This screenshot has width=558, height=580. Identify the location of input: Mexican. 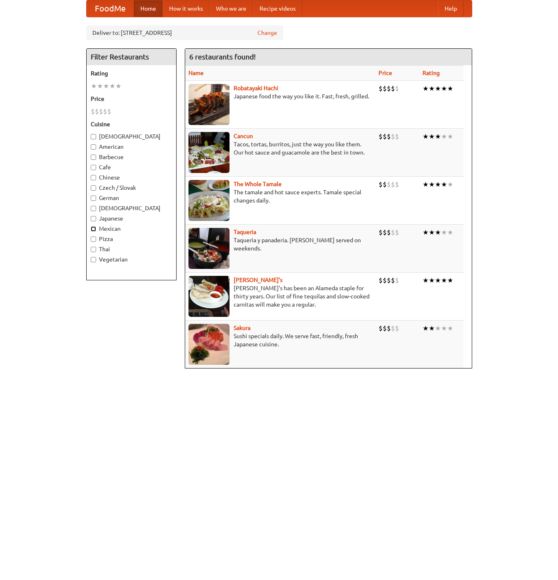
(93, 229).